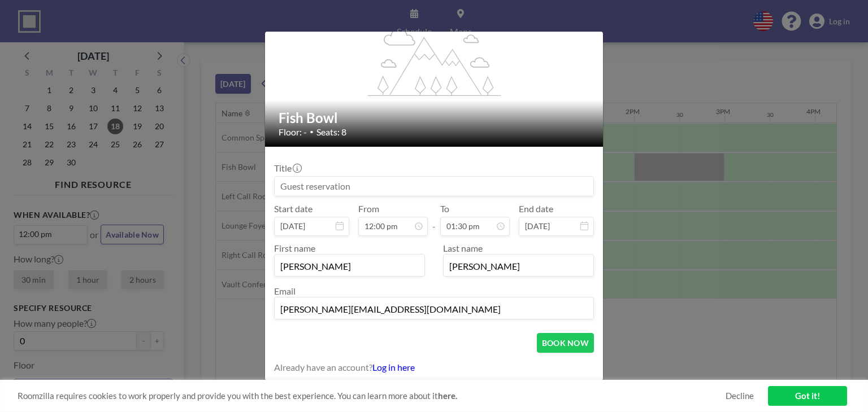 The image size is (868, 412). Describe the element at coordinates (739, 396) in the screenshot. I see `a: Decline` at that location.